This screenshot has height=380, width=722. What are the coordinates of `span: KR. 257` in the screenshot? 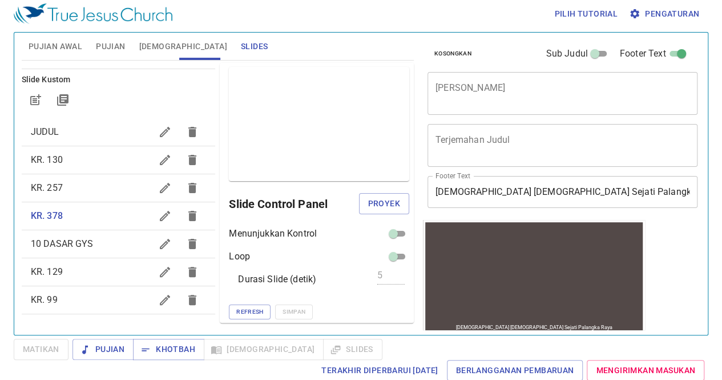 It's located at (47, 187).